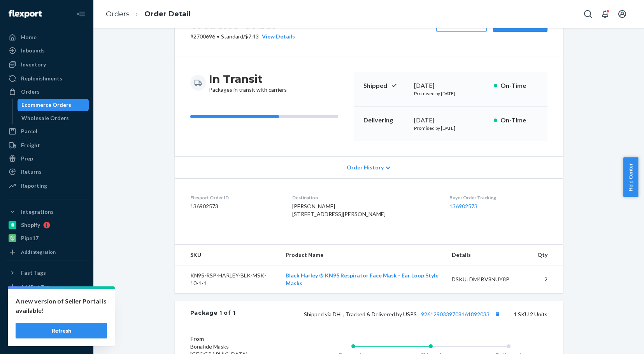 This screenshot has width=644, height=354. I want to click on div: Integrations, so click(38, 212).